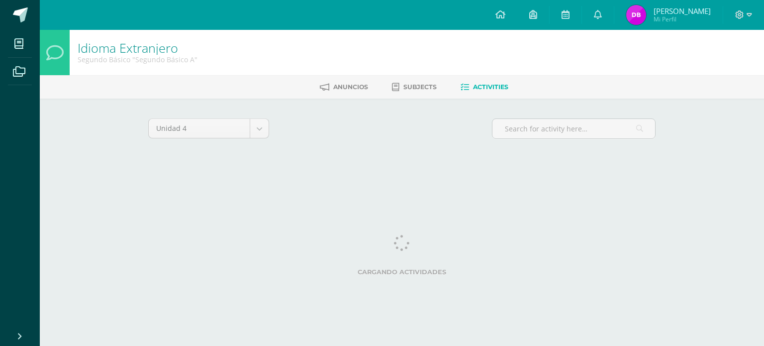 The height and width of the screenshot is (346, 764). What do you see at coordinates (682, 19) in the screenshot?
I see `span: Mi Perfil` at bounding box center [682, 19].